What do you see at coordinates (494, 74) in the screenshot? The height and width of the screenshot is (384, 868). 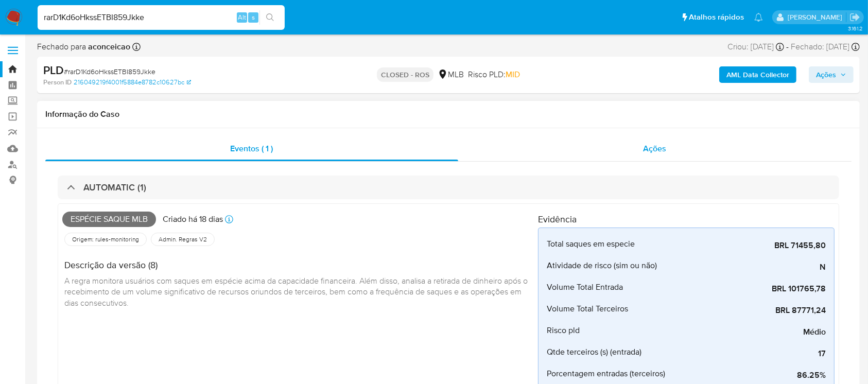 I see `span: Risco PLD:` at bounding box center [494, 74].